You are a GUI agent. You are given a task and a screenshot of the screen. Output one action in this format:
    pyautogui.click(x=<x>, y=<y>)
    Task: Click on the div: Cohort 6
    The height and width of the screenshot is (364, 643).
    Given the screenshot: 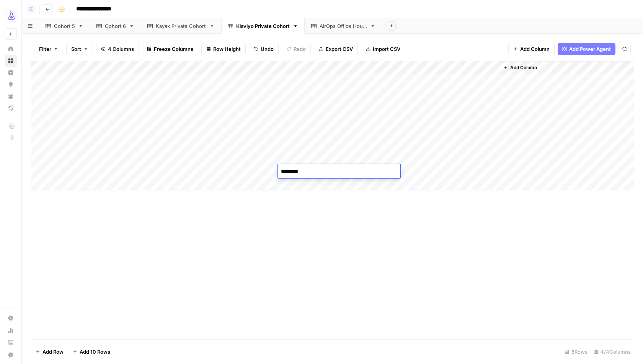 What is the action you would take?
    pyautogui.click(x=115, y=26)
    